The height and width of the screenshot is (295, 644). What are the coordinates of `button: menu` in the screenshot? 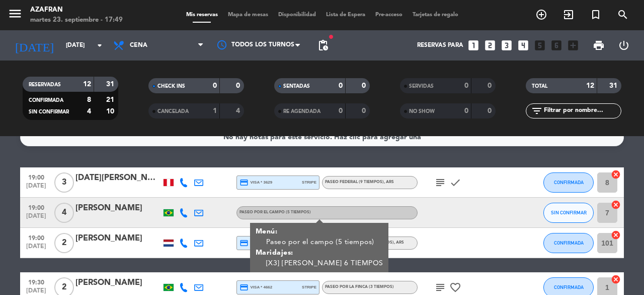 It's located at (15, 15).